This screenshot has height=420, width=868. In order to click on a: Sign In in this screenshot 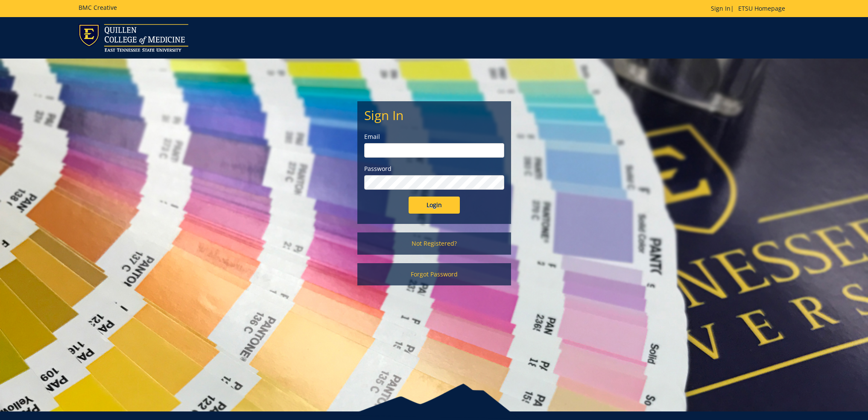, I will do `click(721, 8)`.